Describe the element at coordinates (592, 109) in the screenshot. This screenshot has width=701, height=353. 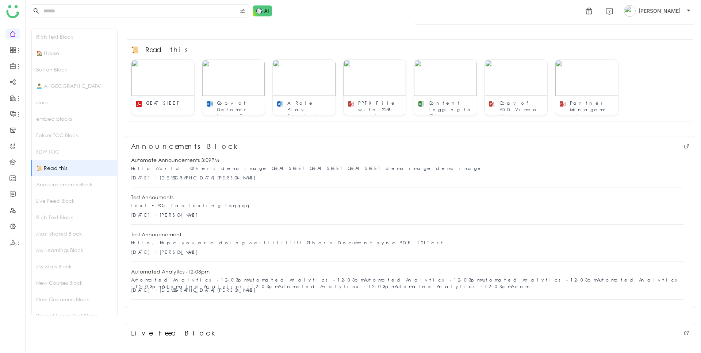
I see `div: Partner Management` at that location.